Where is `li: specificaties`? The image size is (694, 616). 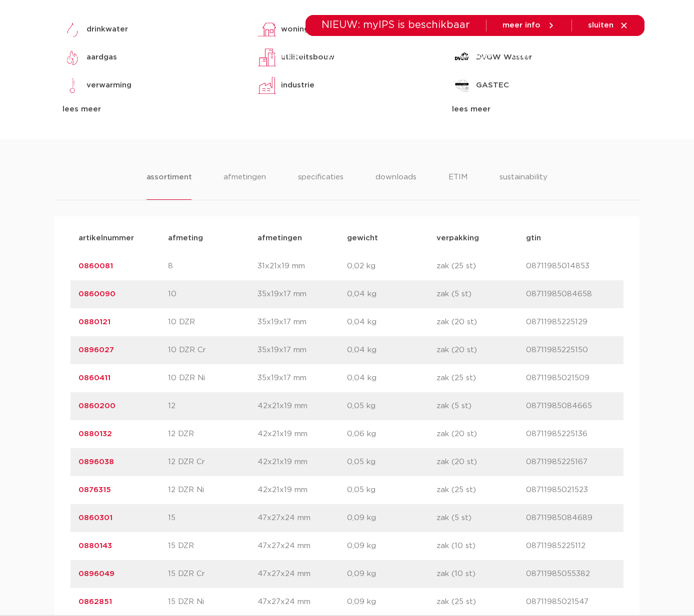
li: specificaties is located at coordinates (320, 185).